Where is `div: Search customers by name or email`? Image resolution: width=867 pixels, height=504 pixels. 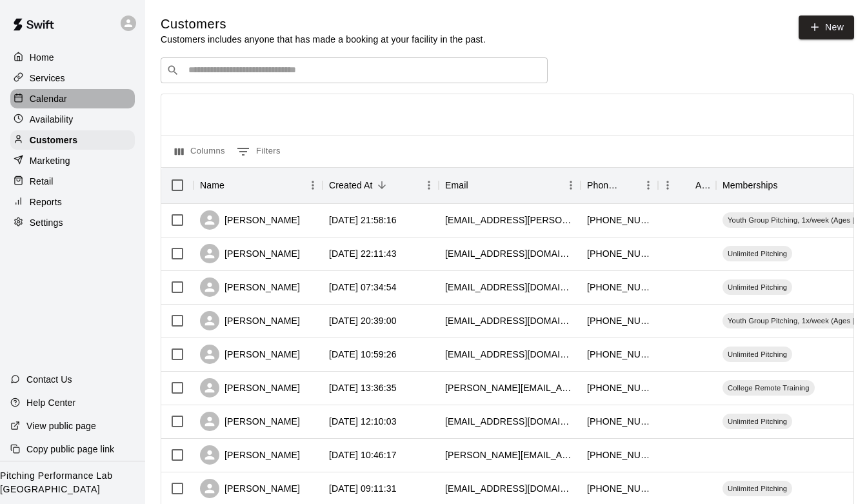
div: Search customers by name or email is located at coordinates (355, 70).